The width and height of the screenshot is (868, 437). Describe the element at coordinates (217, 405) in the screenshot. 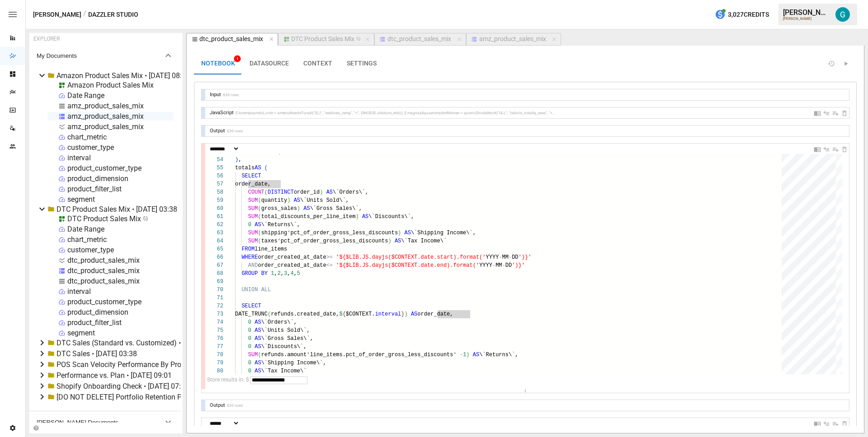

I see `div: Output` at that location.